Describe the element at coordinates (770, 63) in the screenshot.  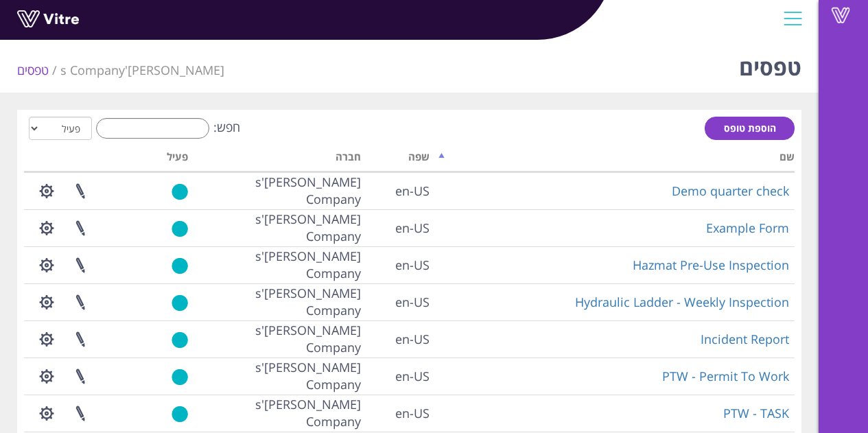
I see `h1: טפסים` at that location.